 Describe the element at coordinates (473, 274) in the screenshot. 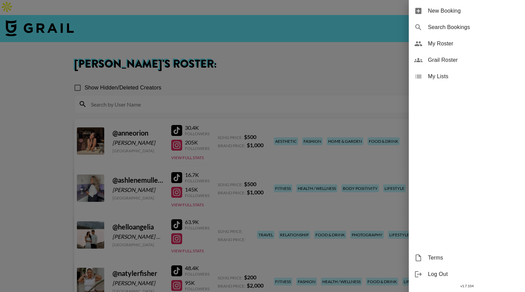

I see `span: Log Out` at that location.